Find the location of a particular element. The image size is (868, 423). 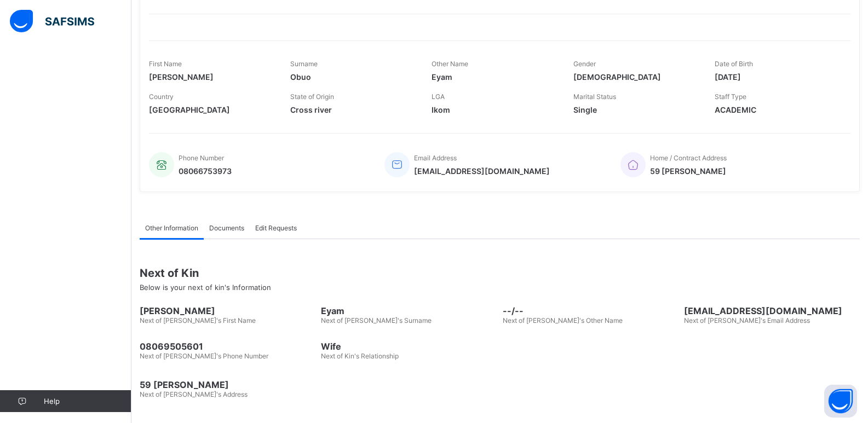

span: Documents is located at coordinates (227, 228).